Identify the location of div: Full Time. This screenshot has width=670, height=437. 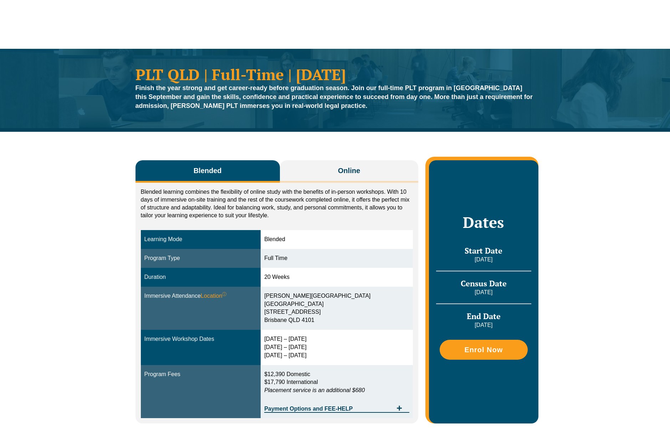
(336, 258).